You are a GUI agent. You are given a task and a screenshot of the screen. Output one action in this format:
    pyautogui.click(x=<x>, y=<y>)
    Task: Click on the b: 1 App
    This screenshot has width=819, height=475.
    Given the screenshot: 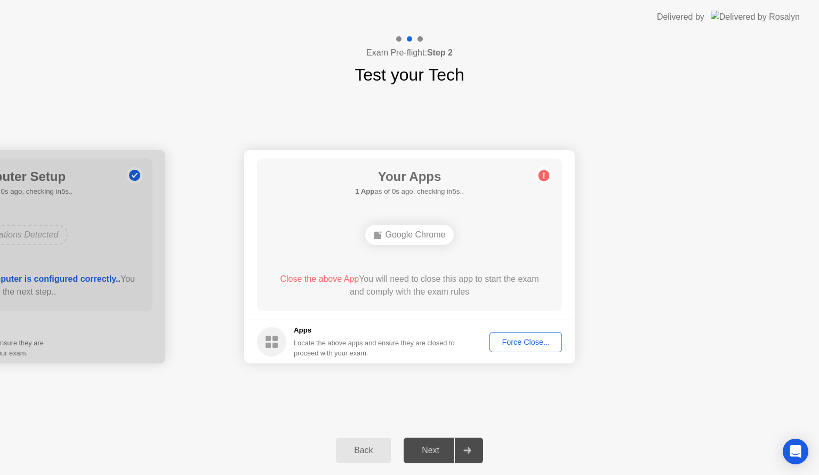 What is the action you would take?
    pyautogui.click(x=365, y=191)
    